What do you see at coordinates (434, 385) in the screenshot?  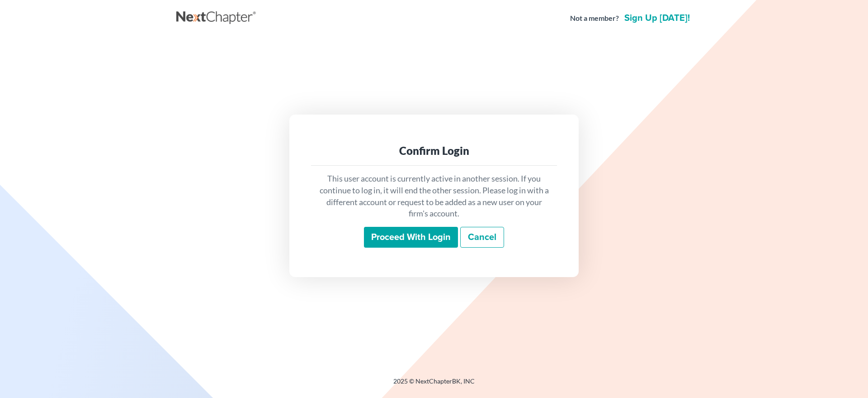 I see `div: 2025 © NextChapterBK, INC` at bounding box center [434, 385].